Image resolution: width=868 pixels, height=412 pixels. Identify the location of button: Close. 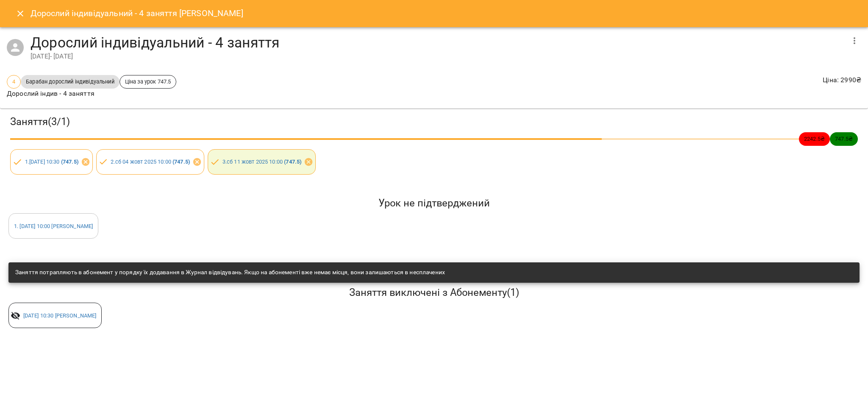
(20, 13).